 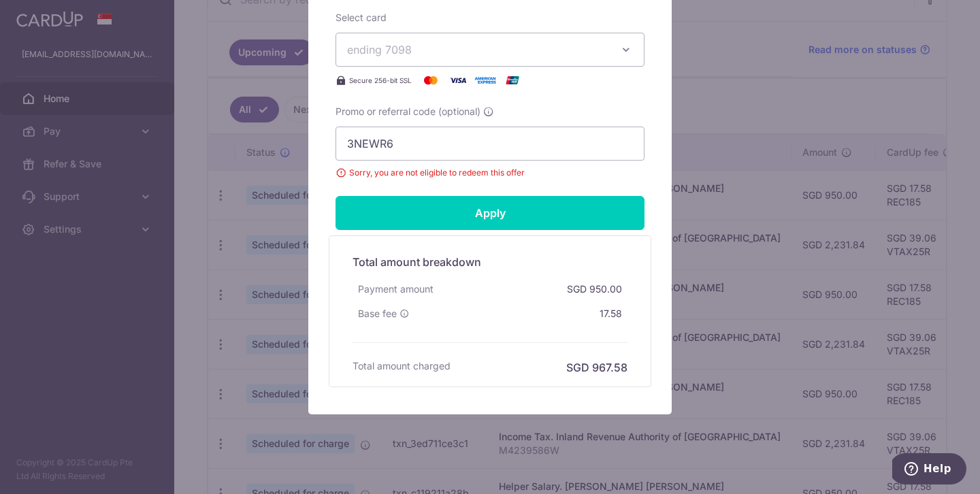 What do you see at coordinates (395, 289) in the screenshot?
I see `div: Payment amount` at bounding box center [395, 289].